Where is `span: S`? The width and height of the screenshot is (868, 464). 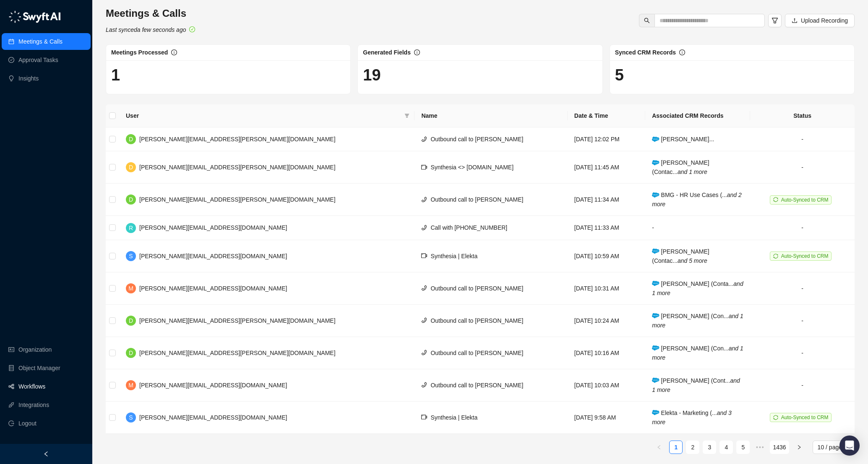 span: S is located at coordinates (131, 256).